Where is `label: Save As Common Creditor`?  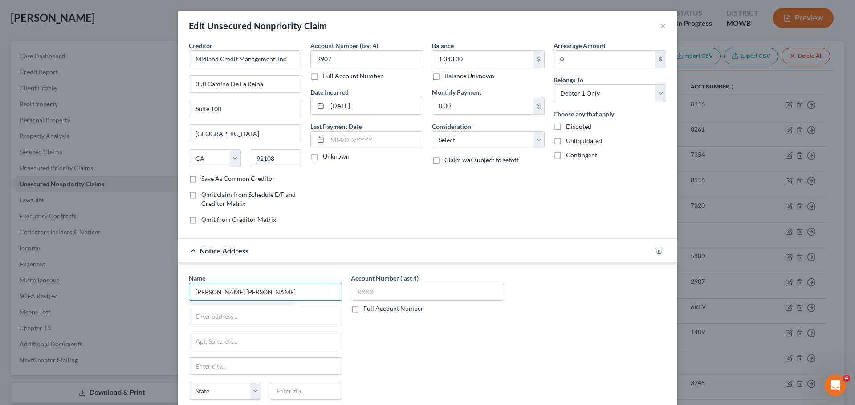 label: Save As Common Creditor is located at coordinates (238, 179).